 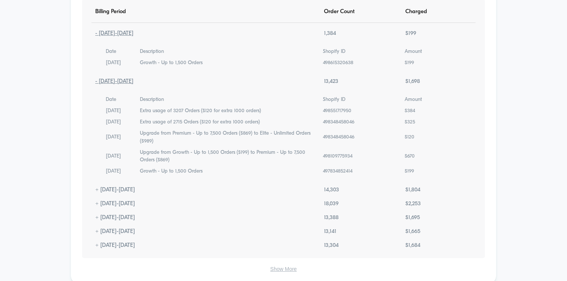 I want to click on div: 1,384, so click(x=330, y=33).